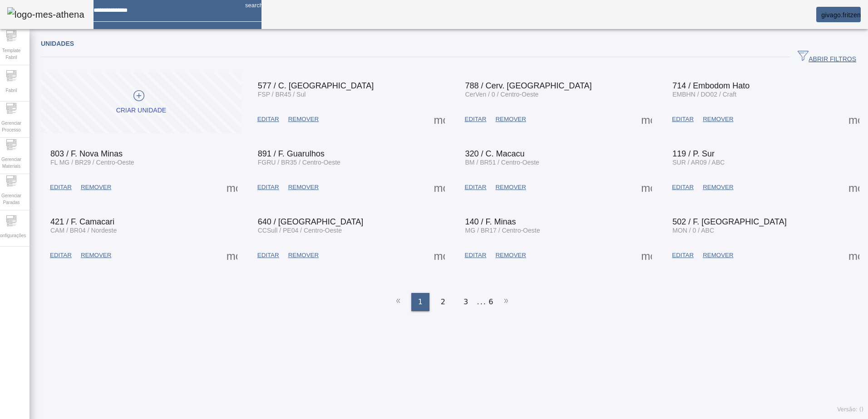  Describe the element at coordinates (299, 230) in the screenshot. I see `span: CCSull / PE04 / Centro-Oeste` at that location.